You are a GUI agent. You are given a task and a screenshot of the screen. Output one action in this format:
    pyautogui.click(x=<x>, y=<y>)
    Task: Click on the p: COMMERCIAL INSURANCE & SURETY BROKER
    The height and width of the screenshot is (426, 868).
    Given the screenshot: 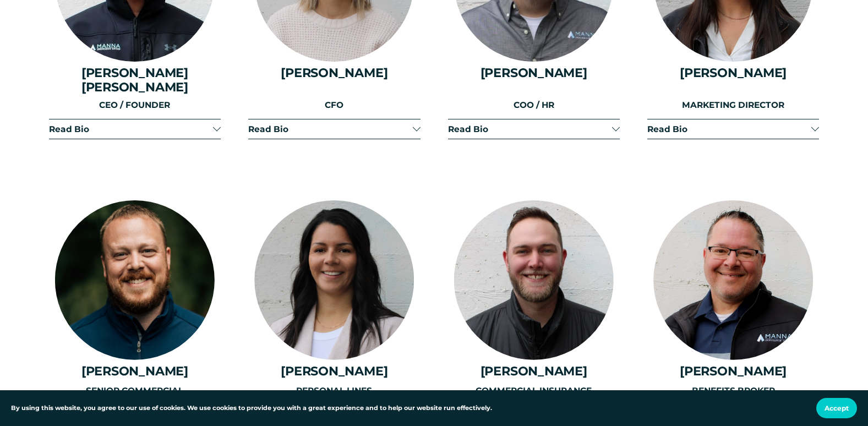 What is the action you would take?
    pyautogui.click(x=534, y=398)
    